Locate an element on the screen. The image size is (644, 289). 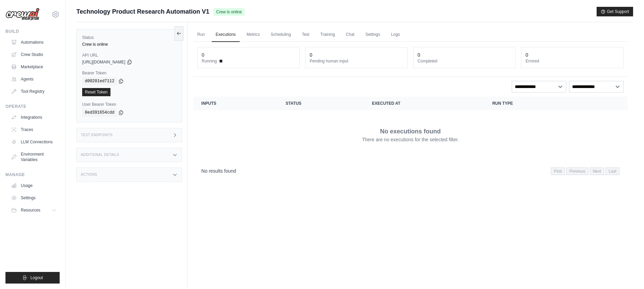
a: Usage is located at coordinates (34, 185).